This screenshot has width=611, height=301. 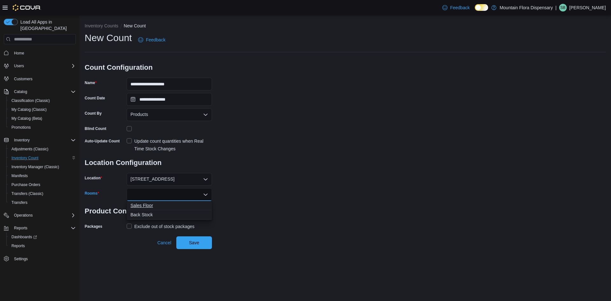 I want to click on div: Blind Count, so click(x=95, y=129).